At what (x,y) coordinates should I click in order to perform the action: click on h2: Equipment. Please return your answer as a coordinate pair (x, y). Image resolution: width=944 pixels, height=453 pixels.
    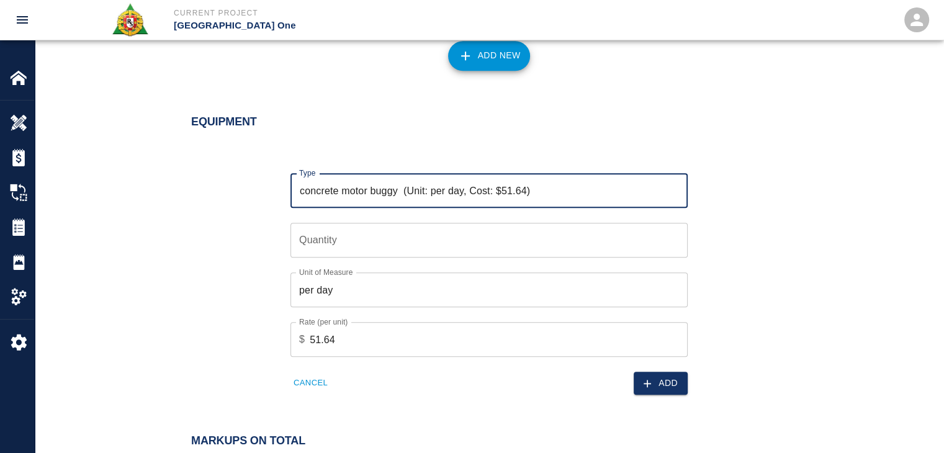
    Looking at the image, I should click on (489, 122).